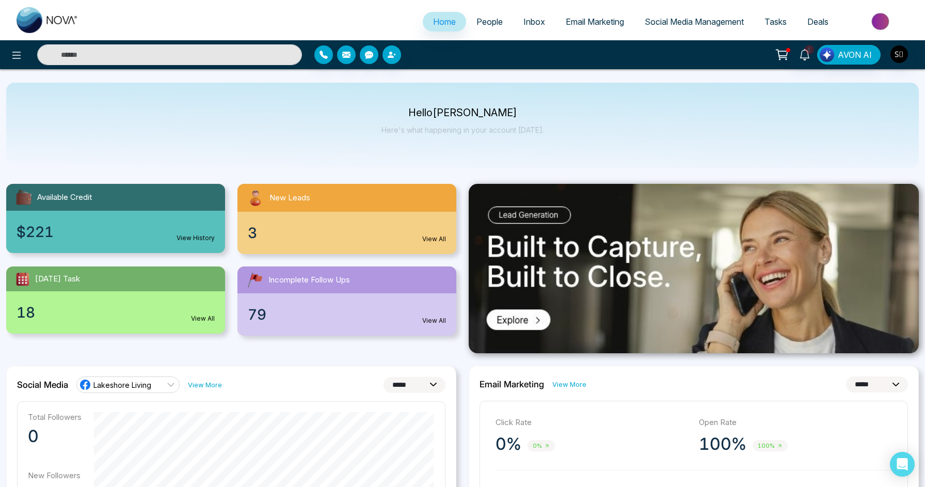  I want to click on span: Lakeshore Living, so click(122, 385).